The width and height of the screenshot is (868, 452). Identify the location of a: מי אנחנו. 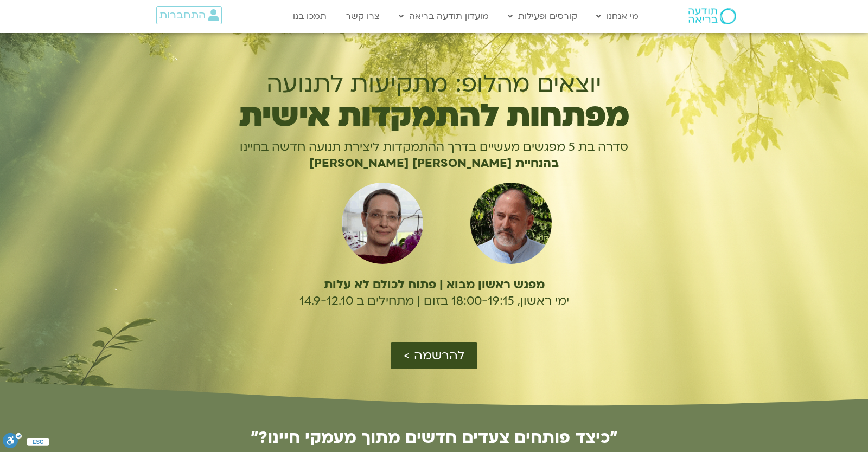
(617, 17).